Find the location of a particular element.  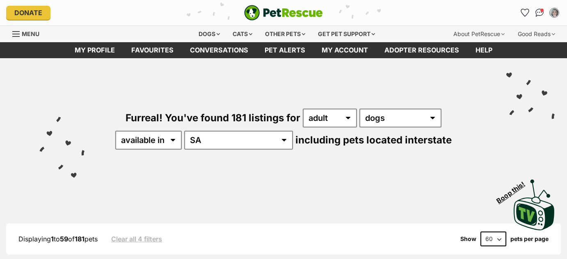

div: About PetRescue is located at coordinates (479, 34).